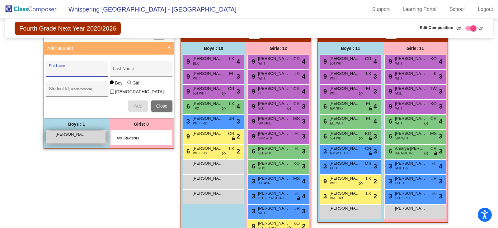 Image resolution: width=498 pixels, height=228 pixels. I want to click on span: JR, so click(232, 118).